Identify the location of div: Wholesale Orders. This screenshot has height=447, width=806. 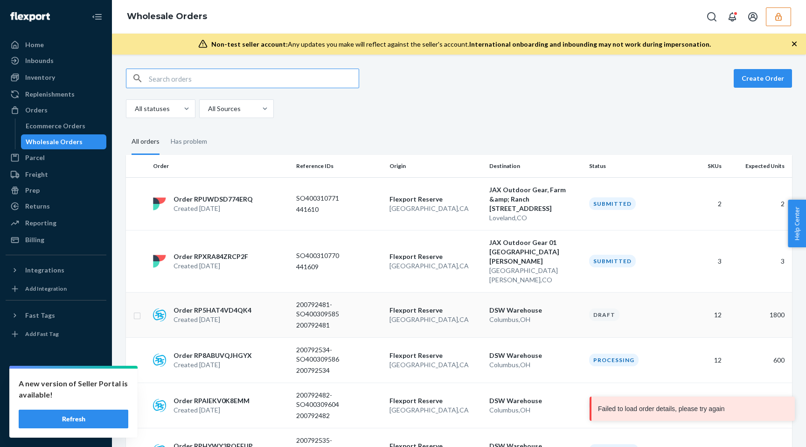
(54, 142).